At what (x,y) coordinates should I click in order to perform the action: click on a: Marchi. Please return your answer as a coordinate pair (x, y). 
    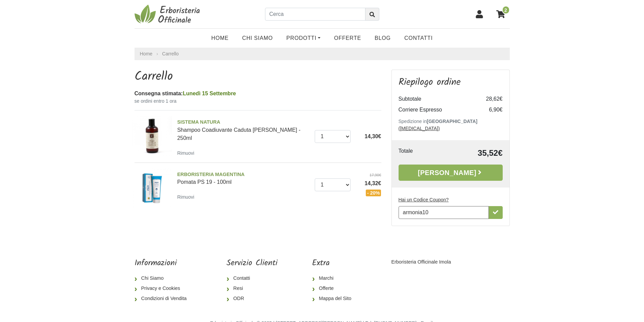
    Looking at the image, I should click on (334, 278).